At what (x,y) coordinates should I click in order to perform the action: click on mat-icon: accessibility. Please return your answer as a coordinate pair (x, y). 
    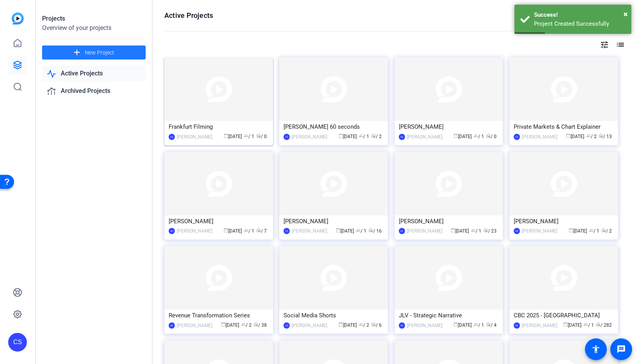
    Looking at the image, I should click on (596, 350).